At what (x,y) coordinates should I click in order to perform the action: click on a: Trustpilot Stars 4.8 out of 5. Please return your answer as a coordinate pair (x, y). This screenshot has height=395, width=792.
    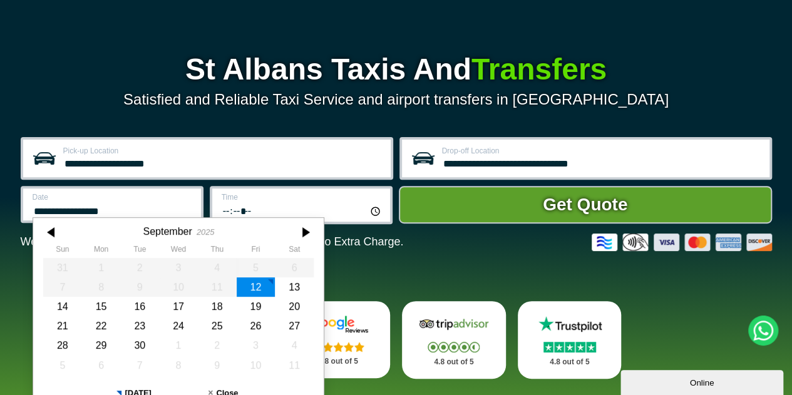
    Looking at the image, I should click on (570, 340).